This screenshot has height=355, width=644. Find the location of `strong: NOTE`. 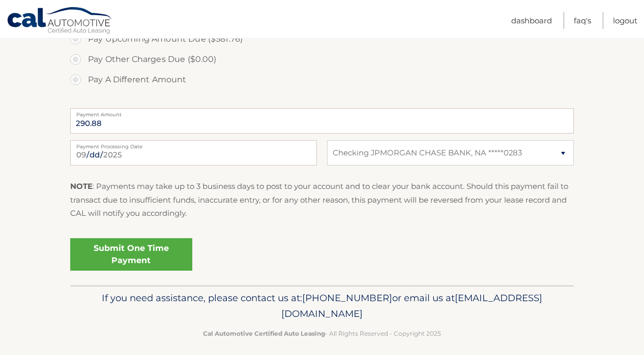

strong: NOTE is located at coordinates (81, 186).